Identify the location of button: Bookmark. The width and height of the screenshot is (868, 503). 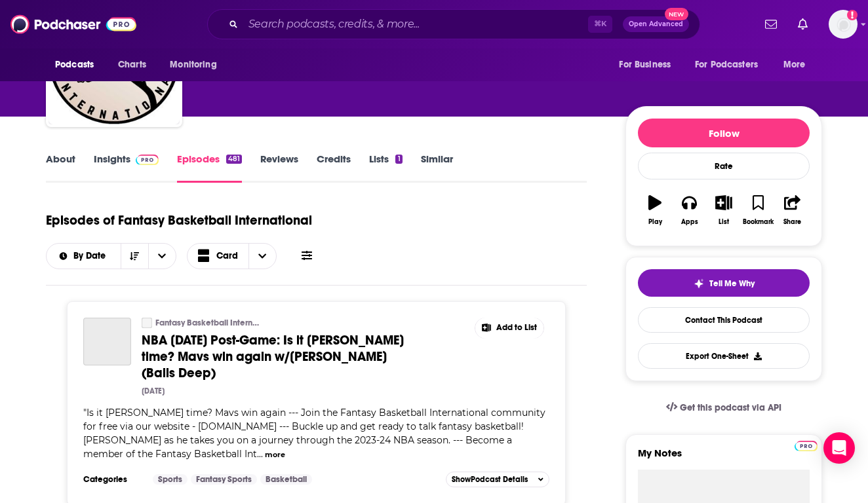
(758, 210).